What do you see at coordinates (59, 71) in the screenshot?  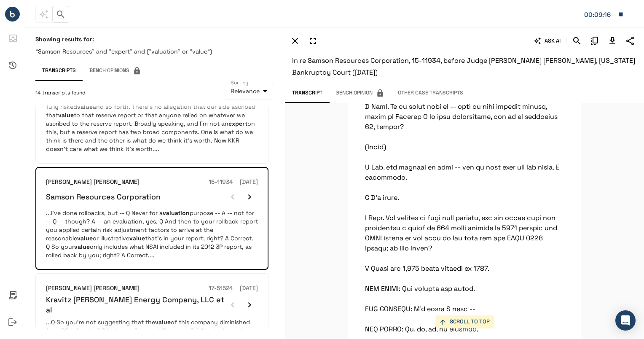 I see `button: Transcripts` at bounding box center [59, 71].